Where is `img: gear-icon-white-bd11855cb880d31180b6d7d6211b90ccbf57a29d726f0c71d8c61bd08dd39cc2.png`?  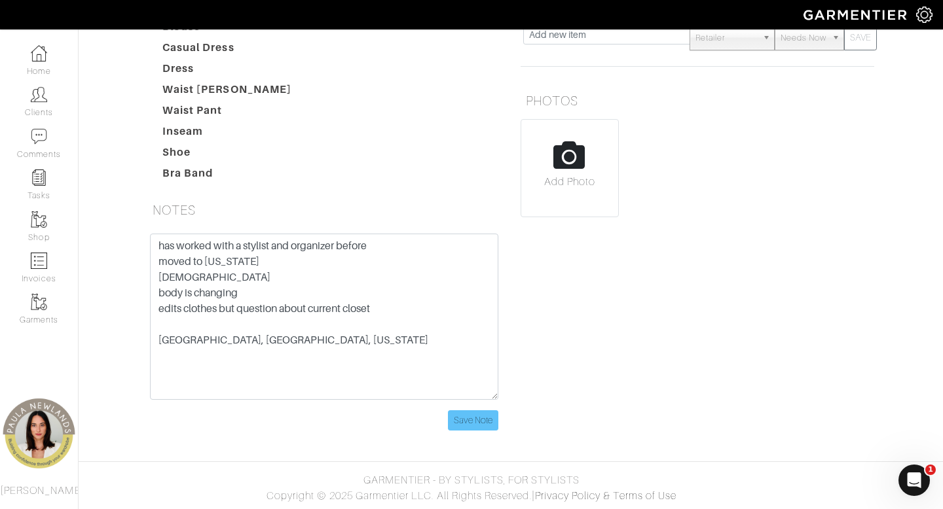
img: gear-icon-white-bd11855cb880d31180b6d7d6211b90ccbf57a29d726f0c71d8c61bd08dd39cc2.png is located at coordinates (924, 14).